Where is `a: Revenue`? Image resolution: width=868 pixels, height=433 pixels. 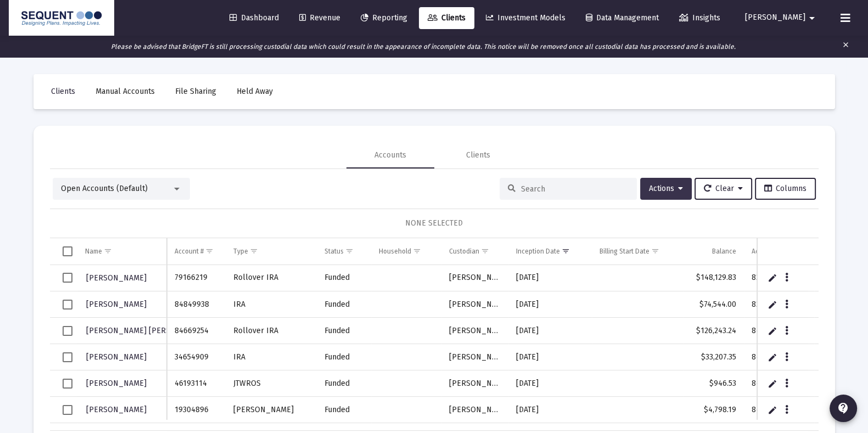 a: Revenue is located at coordinates (320, 18).